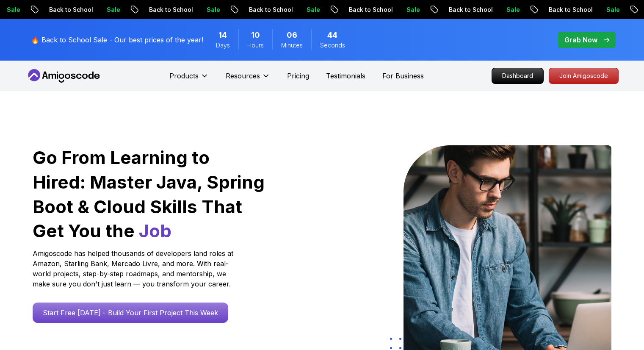 This screenshot has width=644, height=350. Describe the element at coordinates (184, 76) in the screenshot. I see `p: Products` at that location.